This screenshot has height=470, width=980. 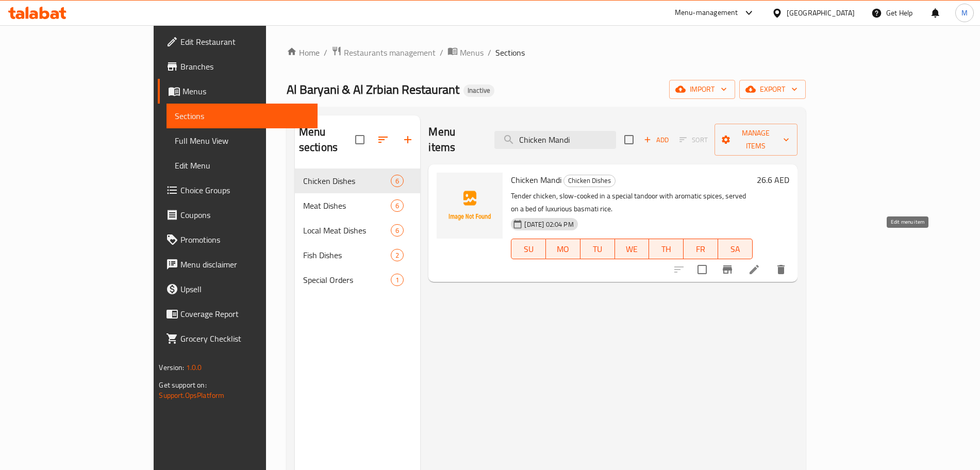 What do you see at coordinates (756, 140) in the screenshot?
I see `span: Manage items` at bounding box center [756, 140].